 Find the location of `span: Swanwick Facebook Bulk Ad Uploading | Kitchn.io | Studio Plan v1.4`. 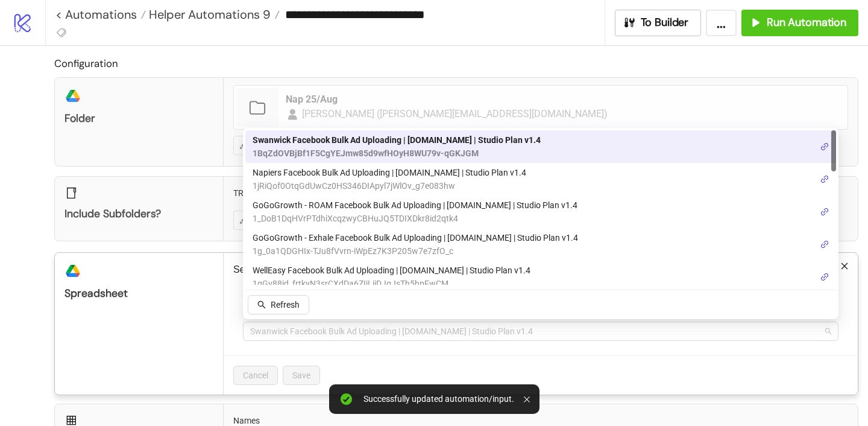

span: Swanwick Facebook Bulk Ad Uploading | Kitchn.io | Studio Plan v1.4 is located at coordinates (541, 331).